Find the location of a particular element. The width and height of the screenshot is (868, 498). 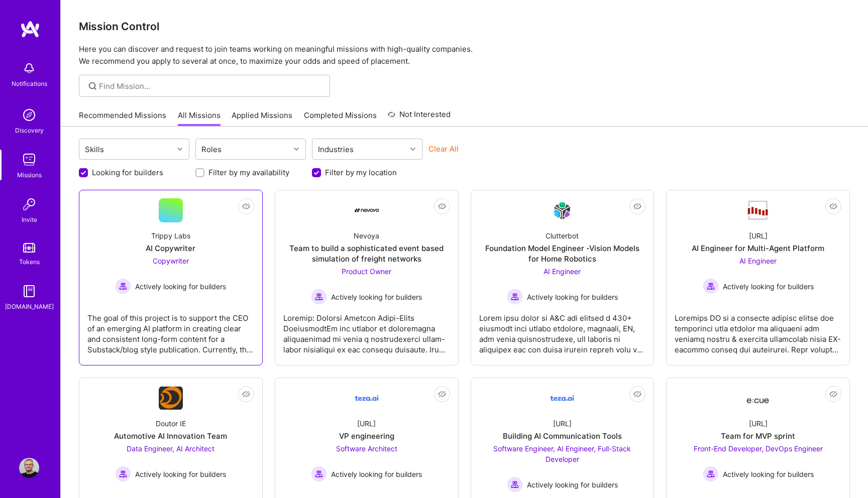

div: The goal of this project is to support the CEO of an emerging AI platform in creating clear and c... is located at coordinates (171, 330).